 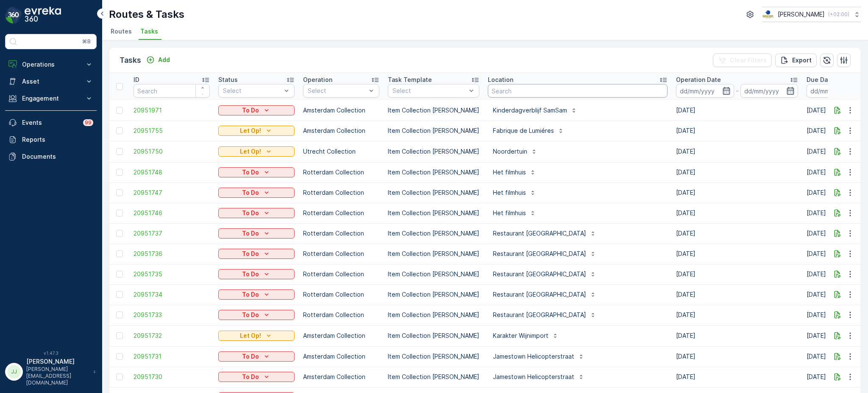 I want to click on img: logo, so click(x=14, y=15).